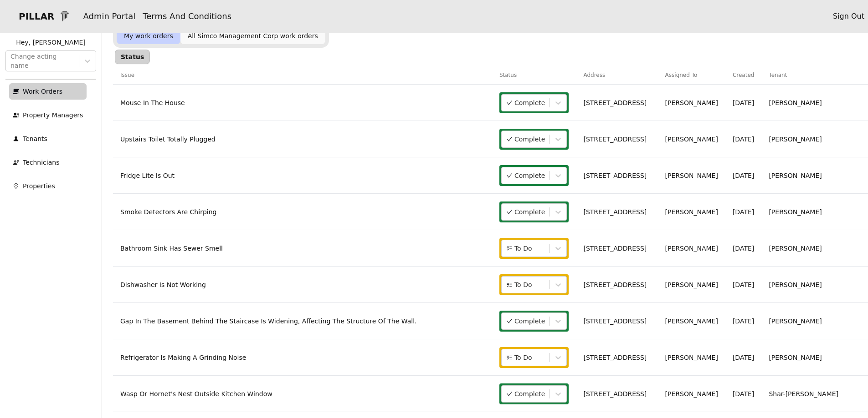 The width and height of the screenshot is (868, 418). What do you see at coordinates (65, 17) in the screenshot?
I see `img: 1` at bounding box center [65, 17].